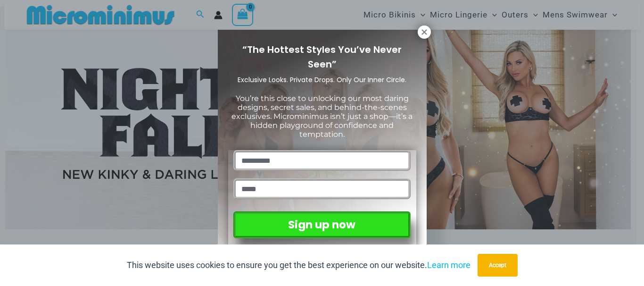 This screenshot has height=286, width=644. Describe the element at coordinates (322, 56) in the screenshot. I see `span: “The Hottest Styles You’ve Never Seen”` at that location.